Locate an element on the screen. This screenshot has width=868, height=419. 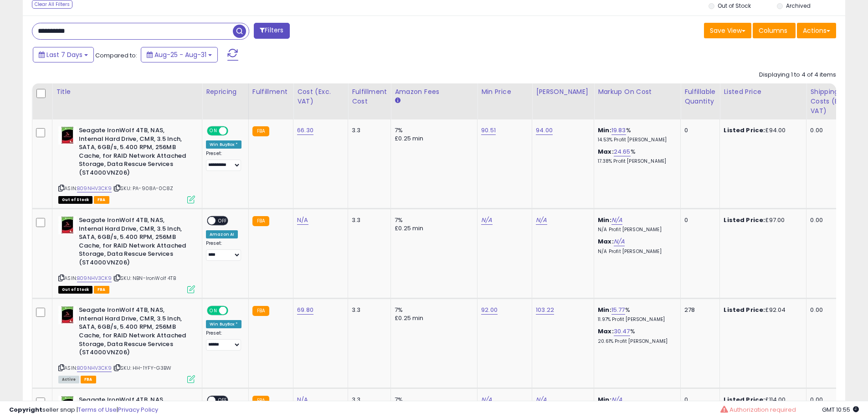
div: Repricing is located at coordinates (225, 92).